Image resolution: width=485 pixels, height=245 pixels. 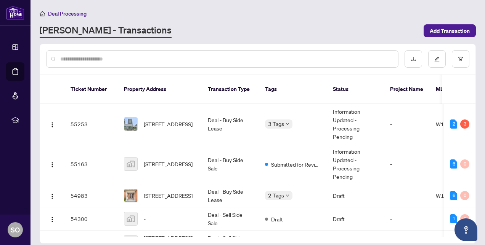 I want to click on th: Status, so click(x=355, y=90).